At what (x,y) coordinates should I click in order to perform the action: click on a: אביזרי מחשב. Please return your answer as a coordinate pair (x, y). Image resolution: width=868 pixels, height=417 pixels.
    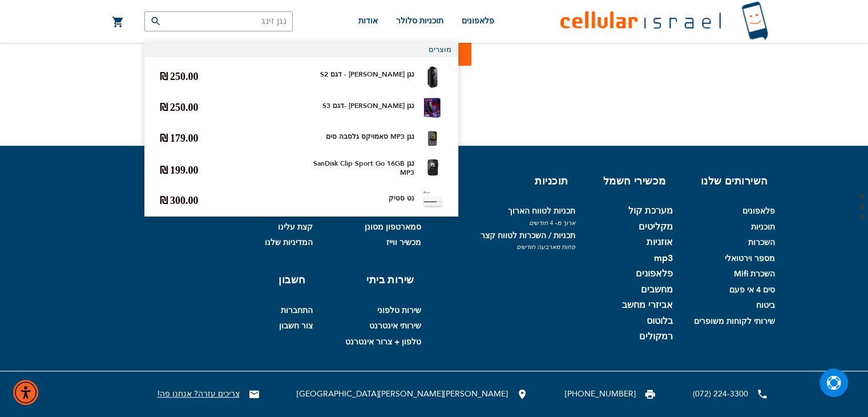
    Looking at the image, I should click on (647, 305).